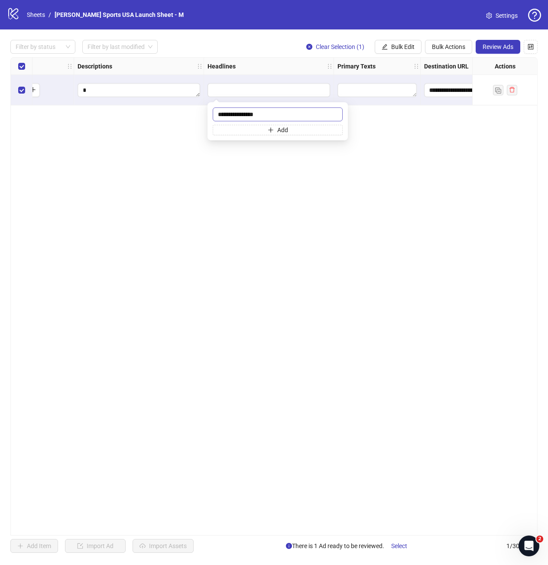 The image size is (548, 565). What do you see at coordinates (350, 546) in the screenshot?
I see `span: There is 1 Ad ready to be reviewed.` at bounding box center [350, 546].